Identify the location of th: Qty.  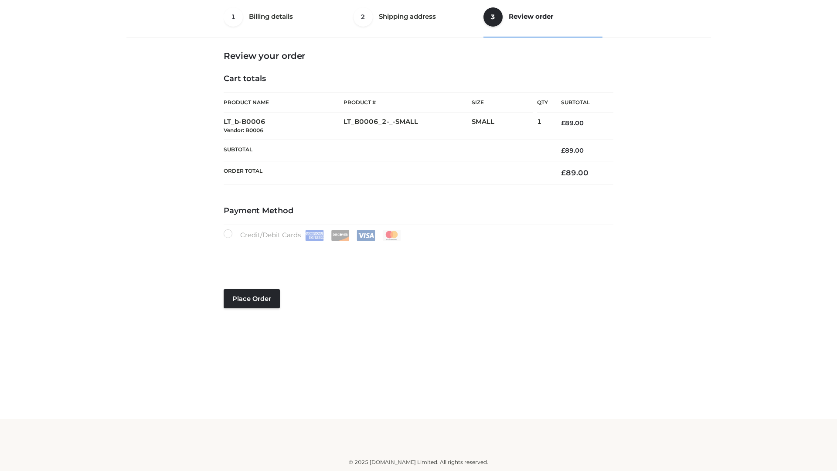
(542, 102).